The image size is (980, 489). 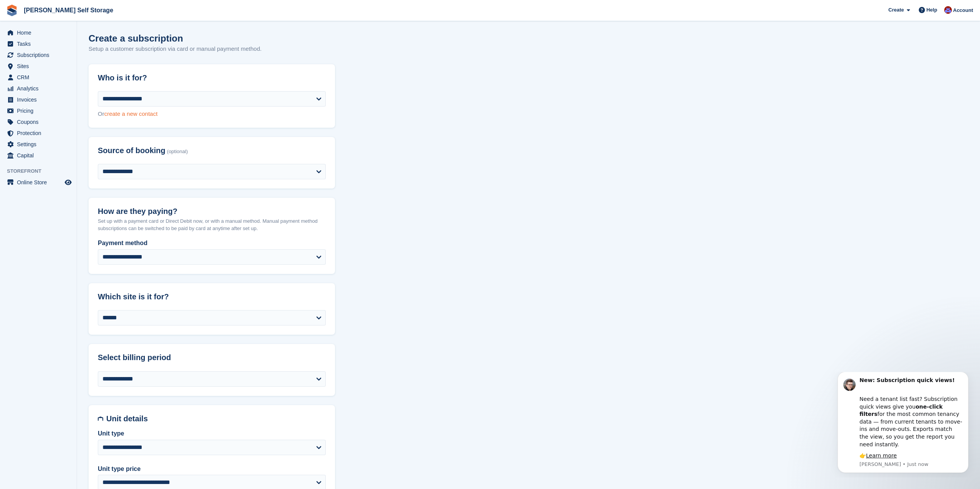 I want to click on span: Coupons, so click(x=40, y=122).